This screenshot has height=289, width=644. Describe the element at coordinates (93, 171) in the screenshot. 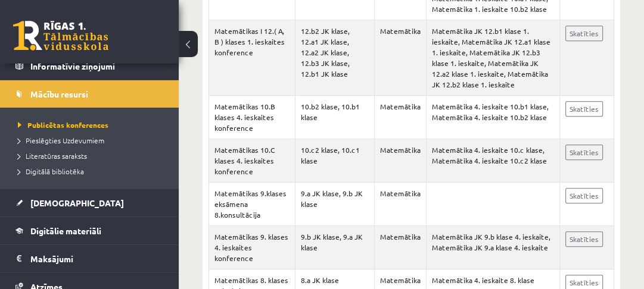

I see `a: Digitālā bibliotēka` at that location.